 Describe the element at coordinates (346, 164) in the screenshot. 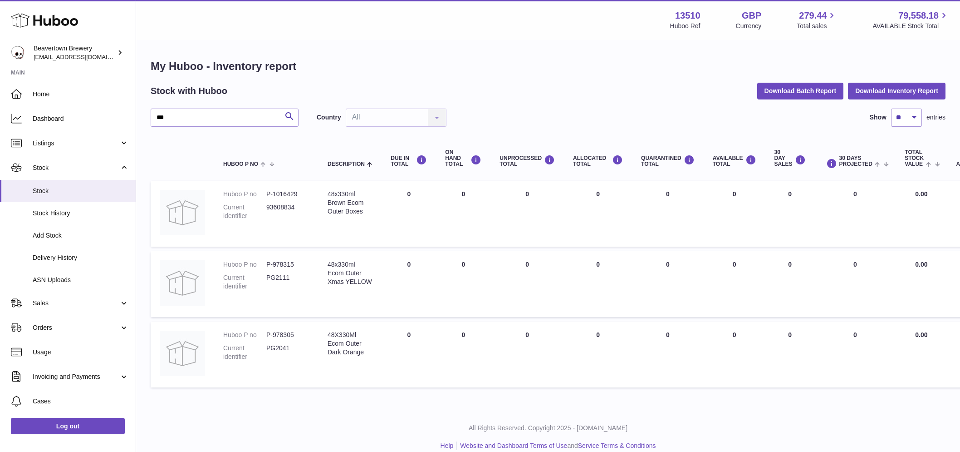

I see `span: Description` at that location.